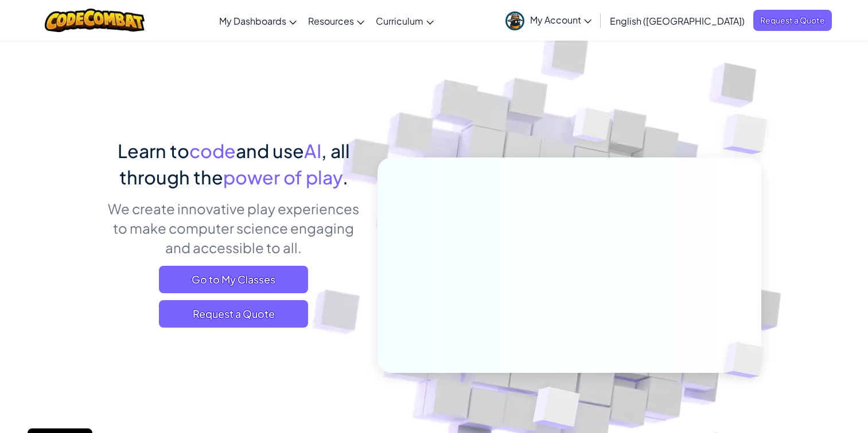 The image size is (868, 433). I want to click on p: We create innovative play experiences to make computer science engaging and accessible to all., so click(234, 228).